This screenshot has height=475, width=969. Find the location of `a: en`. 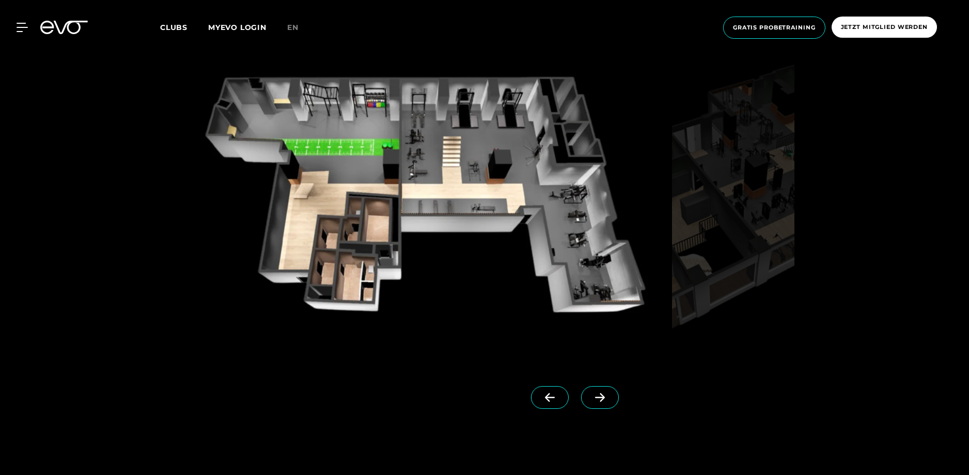

a: en is located at coordinates (299, 27).